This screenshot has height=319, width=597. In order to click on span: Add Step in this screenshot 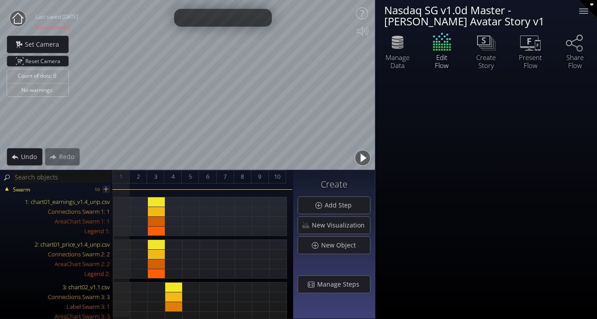, I will do `click(340, 205)`.